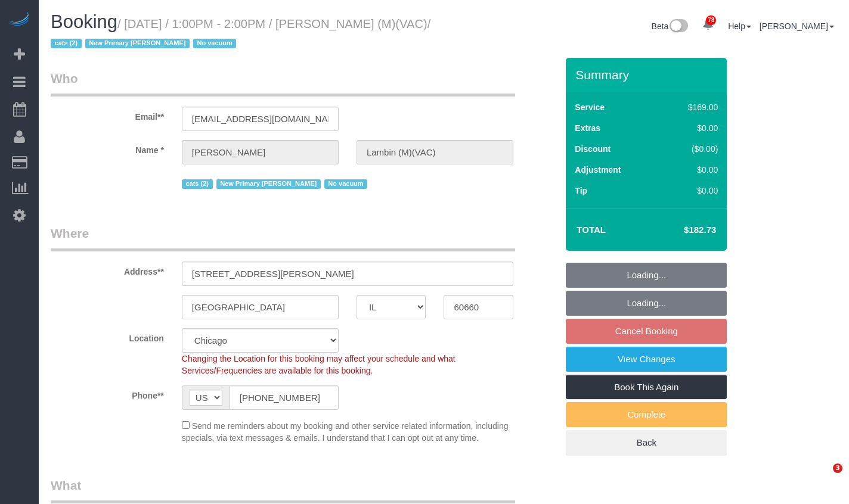  Describe the element at coordinates (708, 25) in the screenshot. I see `a: 78` at that location.